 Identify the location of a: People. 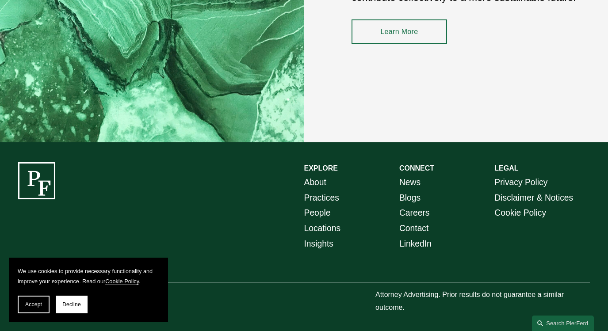
(318, 213).